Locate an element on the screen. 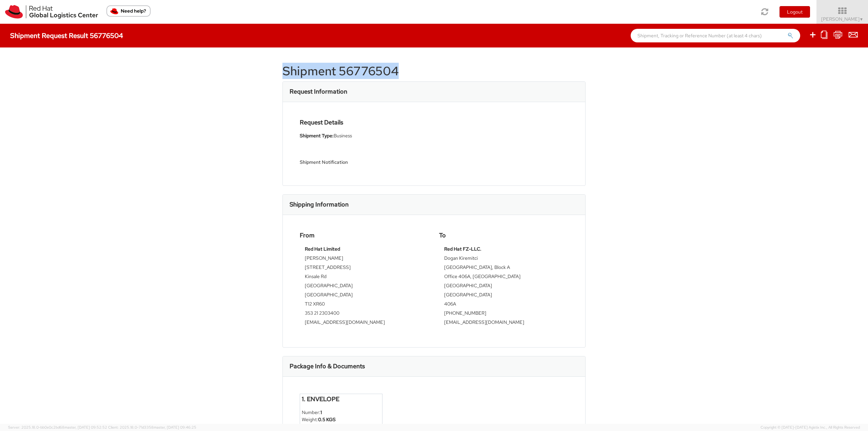  td: Dogan Kiremitci is located at coordinates (504, 259).